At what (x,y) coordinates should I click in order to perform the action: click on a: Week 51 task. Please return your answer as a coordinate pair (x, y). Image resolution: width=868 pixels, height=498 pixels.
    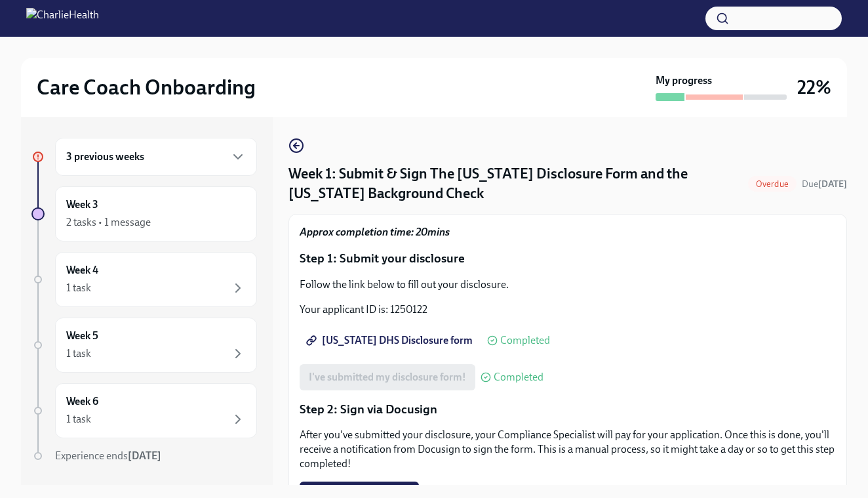
    Looking at the image, I should click on (144, 345).